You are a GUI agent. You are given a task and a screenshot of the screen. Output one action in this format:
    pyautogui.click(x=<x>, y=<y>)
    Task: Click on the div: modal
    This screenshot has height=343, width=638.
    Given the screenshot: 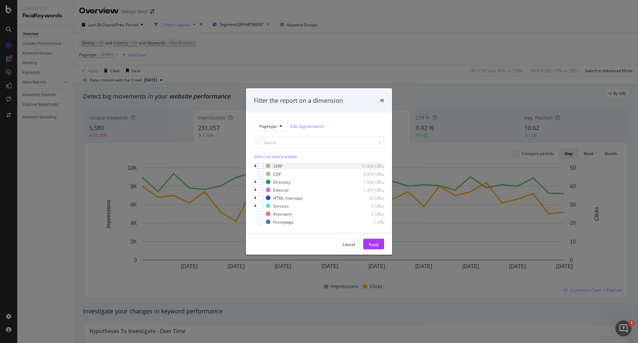 What is the action you would take?
    pyautogui.click(x=319, y=171)
    